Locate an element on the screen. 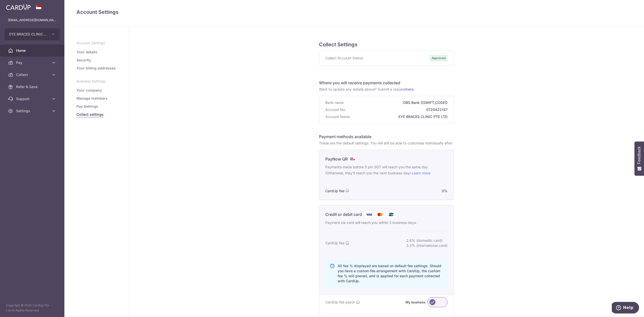 The width and height of the screenshot is (644, 317). p: All fee % displayed are based on default fee settings. Should you have a custom fee arrangement w... is located at coordinates (390, 273).